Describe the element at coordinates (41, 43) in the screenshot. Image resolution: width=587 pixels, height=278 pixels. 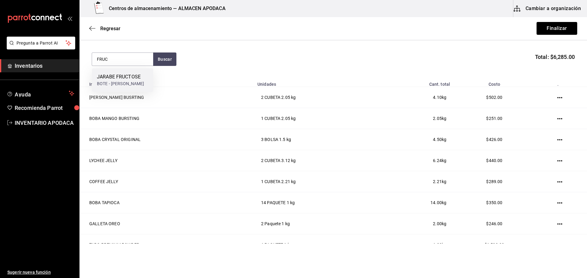
I see `button: Pregunta a Parrot AI` at that location.